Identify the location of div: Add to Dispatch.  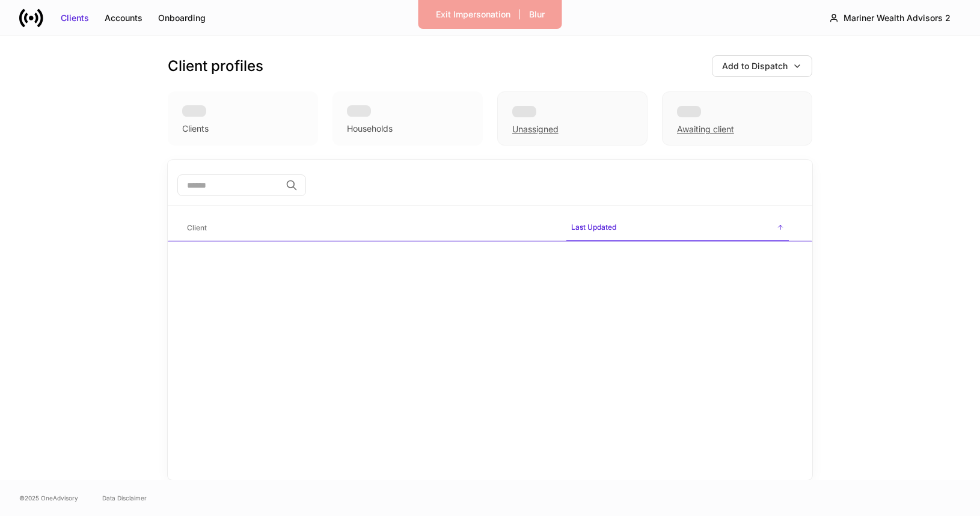
(755, 66).